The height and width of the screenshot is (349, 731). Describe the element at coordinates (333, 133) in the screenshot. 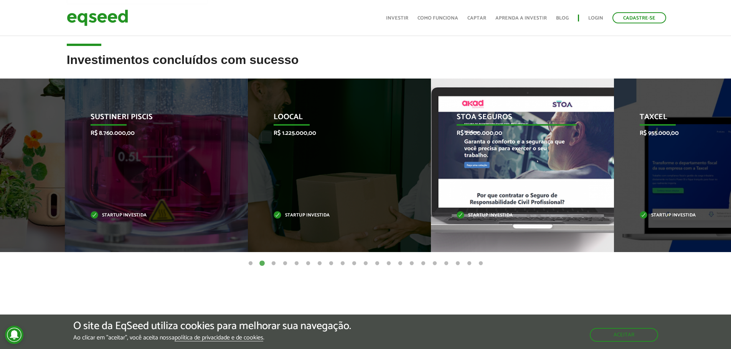

I see `p: R$ 1.225.000,00` at that location.